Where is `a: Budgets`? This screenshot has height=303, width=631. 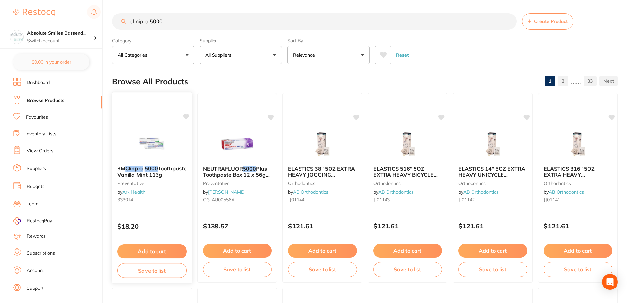 a: Budgets is located at coordinates (36, 187).